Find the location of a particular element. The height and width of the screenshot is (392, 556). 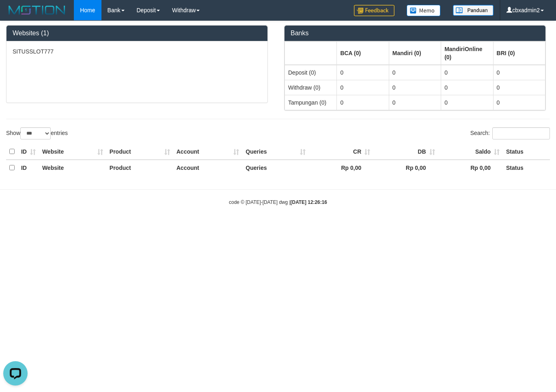

td: Tampungan (0) is located at coordinates (311, 102).